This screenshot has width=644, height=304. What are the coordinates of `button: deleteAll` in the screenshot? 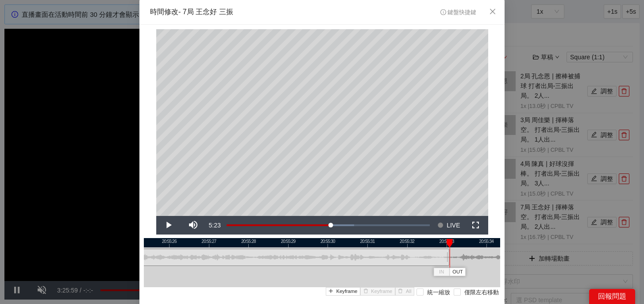 It's located at (405, 291).